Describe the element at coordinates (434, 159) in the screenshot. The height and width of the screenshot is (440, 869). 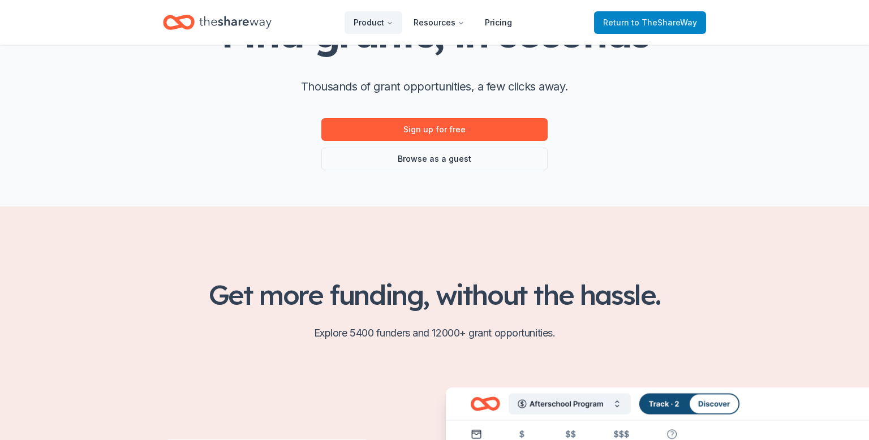
I see `a: Browse as a guest` at that location.